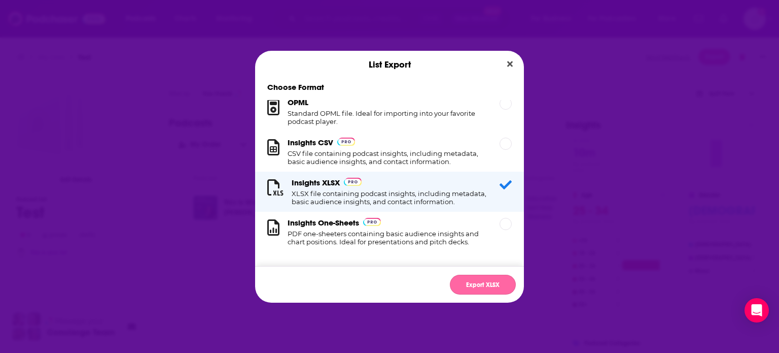 This screenshot has width=779, height=353. Describe the element at coordinates (510, 64) in the screenshot. I see `button: Close` at that location.